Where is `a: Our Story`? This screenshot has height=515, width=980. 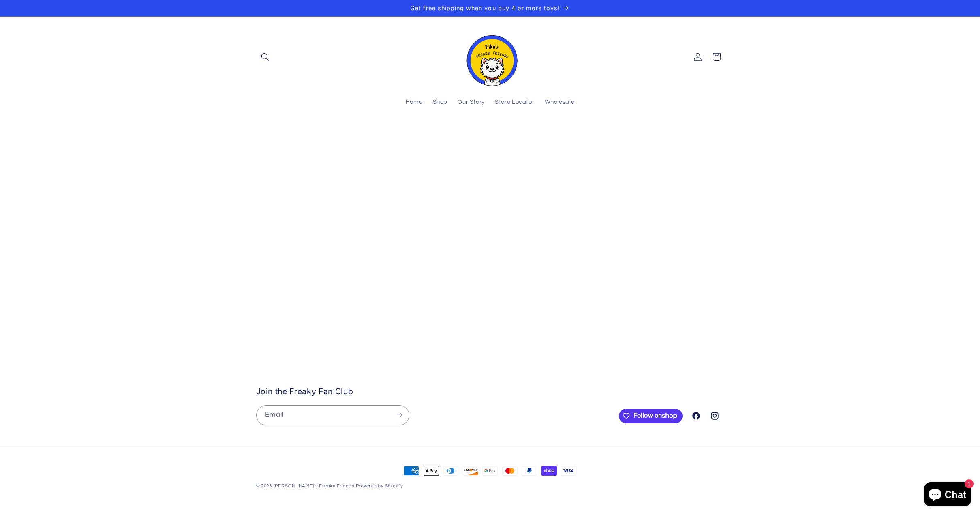 a: Our Story is located at coordinates (471, 103).